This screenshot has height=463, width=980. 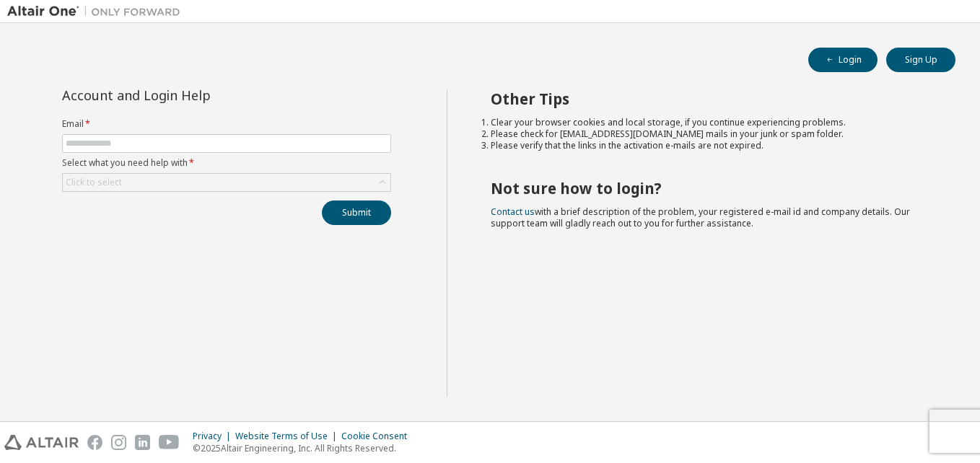 I want to click on h2: Not sure how to login?, so click(x=710, y=188).